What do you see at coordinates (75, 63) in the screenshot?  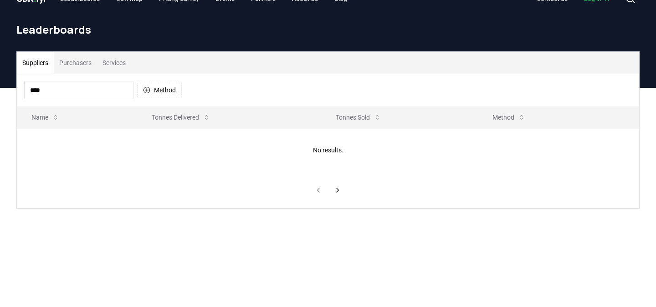 I see `button: Purchasers` at bounding box center [75, 63].